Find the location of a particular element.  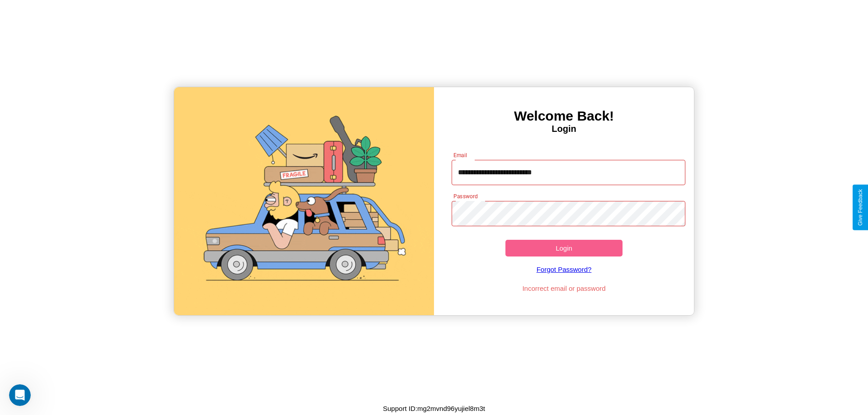

p: Support ID: mg2mvnd96yujiel8m3t is located at coordinates (434, 408).